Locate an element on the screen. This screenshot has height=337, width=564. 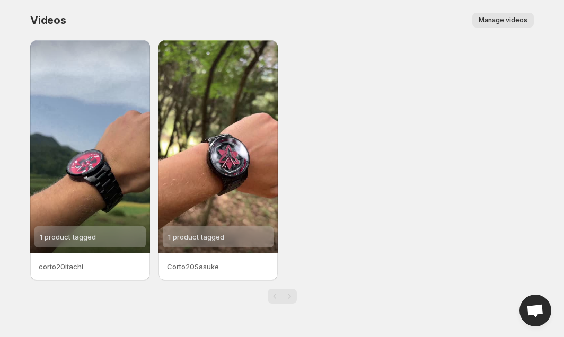
nav: Pagination is located at coordinates (282, 296).